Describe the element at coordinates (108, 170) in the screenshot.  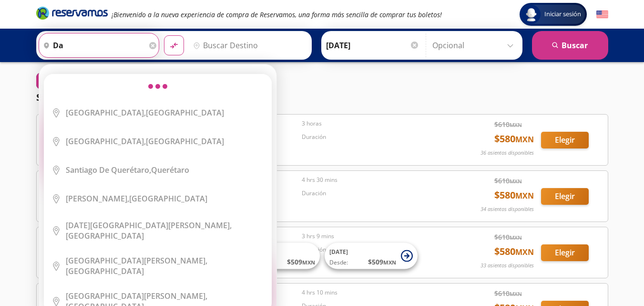
I see `b: Santiago de Querétaro,` at that location.